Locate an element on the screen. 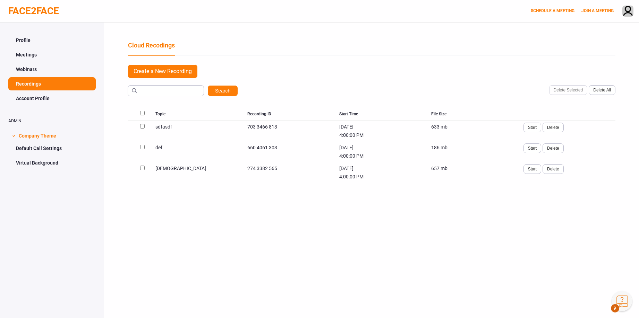 This screenshot has width=639, height=318. a: Webinars is located at coordinates (52, 69).